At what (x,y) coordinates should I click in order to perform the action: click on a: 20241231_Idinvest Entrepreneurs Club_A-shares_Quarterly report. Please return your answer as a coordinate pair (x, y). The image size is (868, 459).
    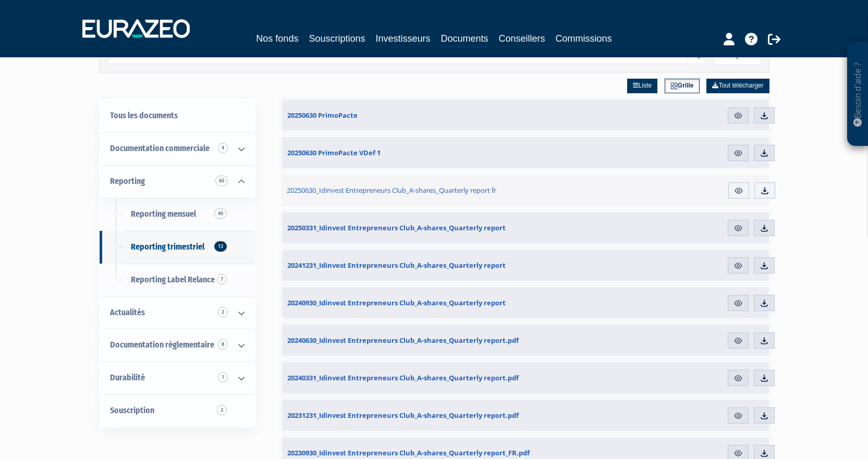
    Looking at the image, I should click on (435, 265).